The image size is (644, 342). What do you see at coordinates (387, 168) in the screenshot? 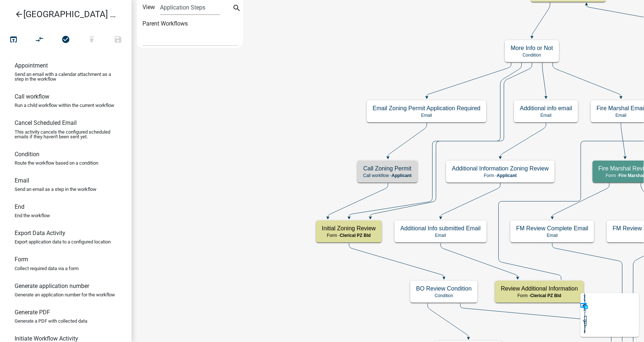
I see `h5: Call Zoning Permit` at bounding box center [387, 168].